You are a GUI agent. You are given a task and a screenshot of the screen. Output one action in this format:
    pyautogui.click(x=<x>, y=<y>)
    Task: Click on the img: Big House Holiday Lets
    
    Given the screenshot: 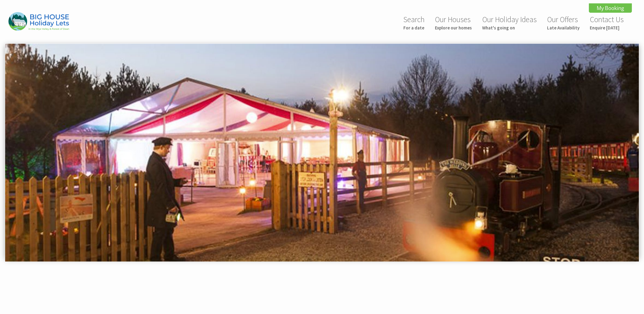 What is the action you would take?
    pyautogui.click(x=39, y=21)
    